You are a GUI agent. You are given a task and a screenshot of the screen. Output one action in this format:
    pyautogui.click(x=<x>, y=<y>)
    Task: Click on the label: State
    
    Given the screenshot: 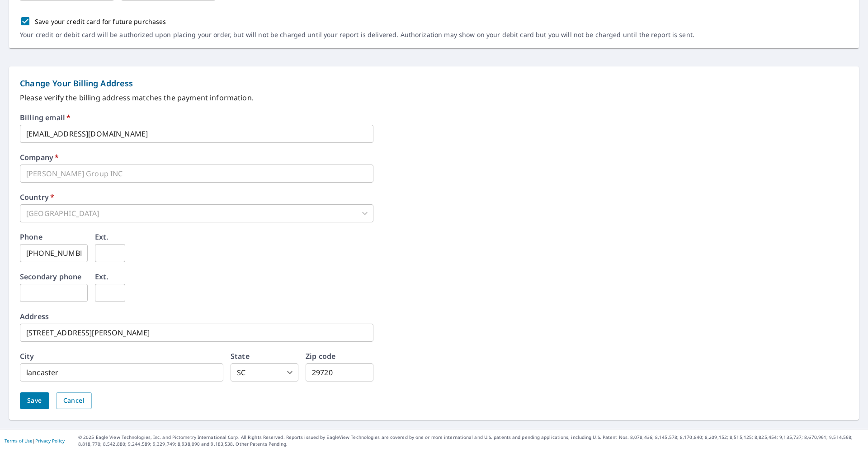 What is the action you would take?
    pyautogui.click(x=240, y=356)
    